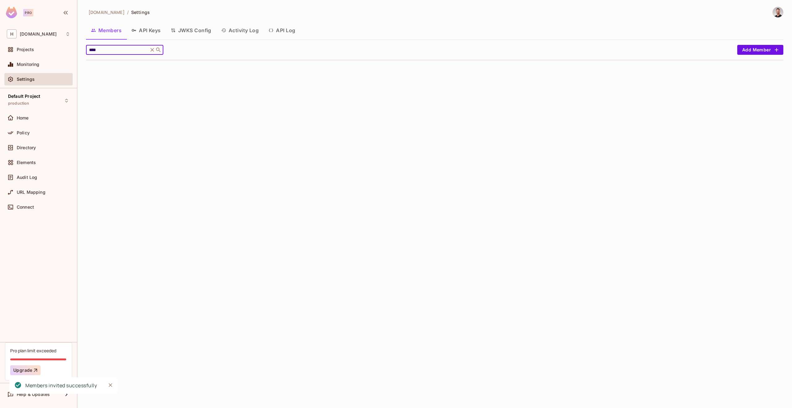  Describe the element at coordinates (191, 30) in the screenshot. I see `button: JWKS Config` at that location.